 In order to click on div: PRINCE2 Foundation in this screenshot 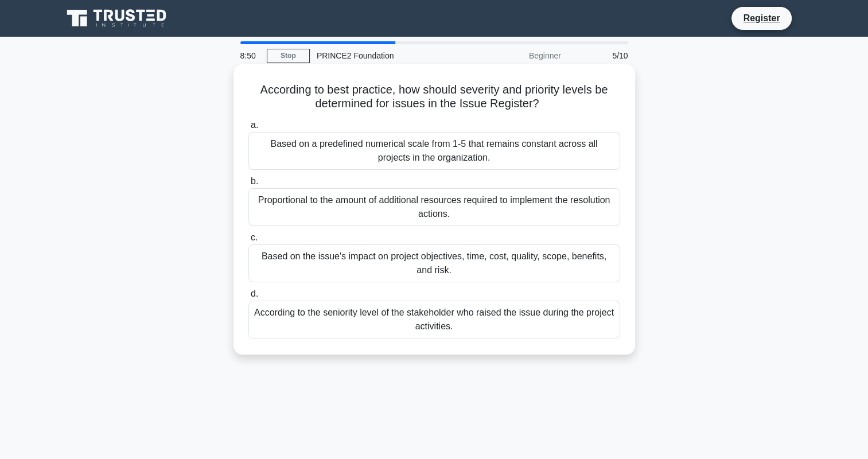, I will do `click(389, 56)`.